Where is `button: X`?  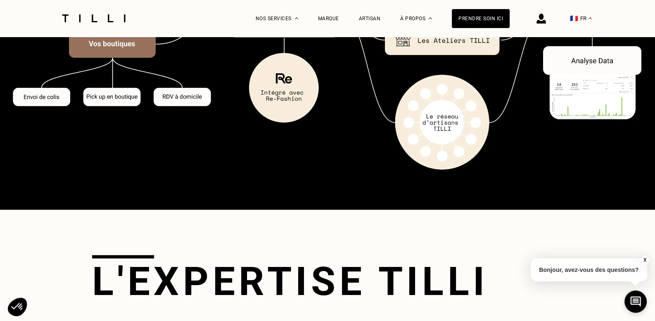 button: X is located at coordinates (645, 260).